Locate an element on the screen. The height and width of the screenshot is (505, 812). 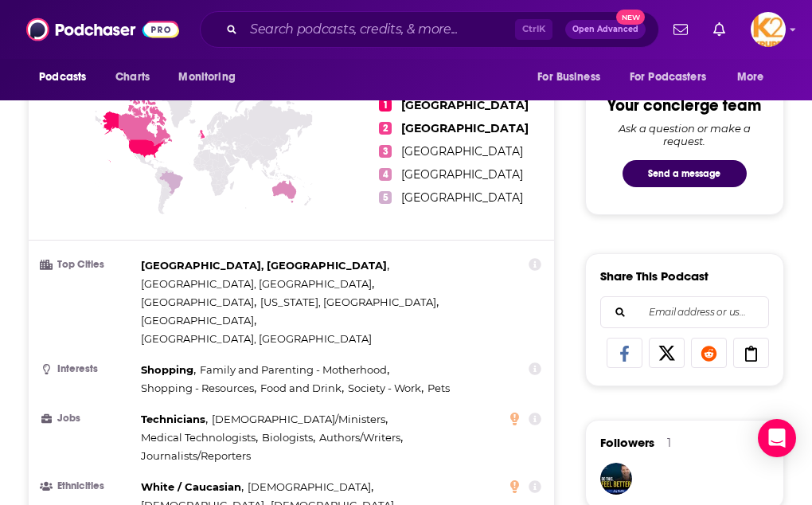
h3: Interests is located at coordinates (88, 369).